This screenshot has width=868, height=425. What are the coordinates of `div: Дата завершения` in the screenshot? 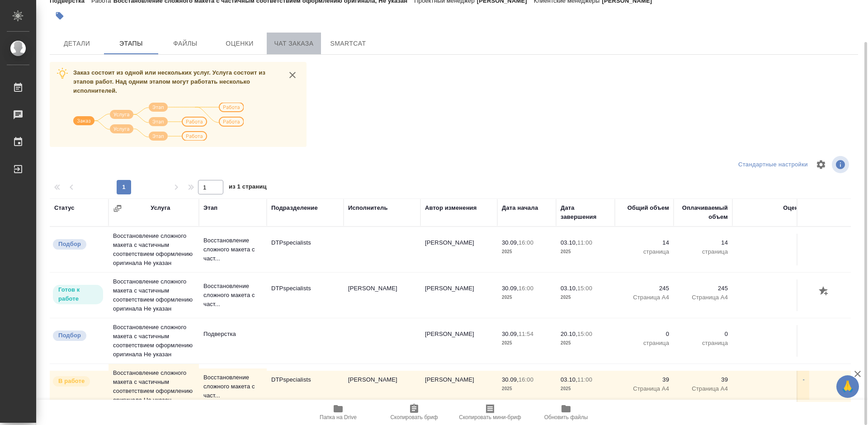 It's located at (586, 213).